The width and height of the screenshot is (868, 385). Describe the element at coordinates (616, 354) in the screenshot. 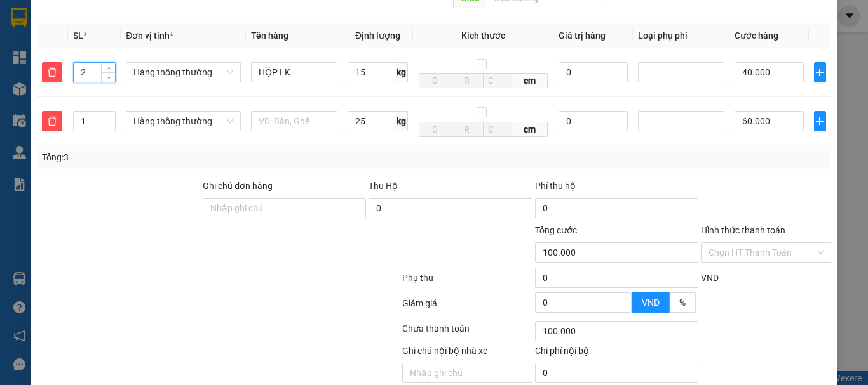

I see `div: Chi phí nội bộ` at that location.